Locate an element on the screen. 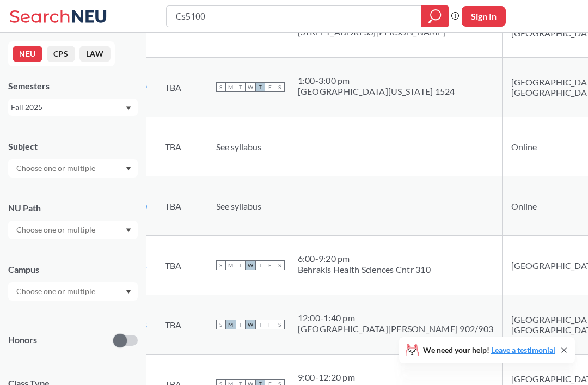 The width and height of the screenshot is (588, 385). div: magnifying glass is located at coordinates (435, 16).